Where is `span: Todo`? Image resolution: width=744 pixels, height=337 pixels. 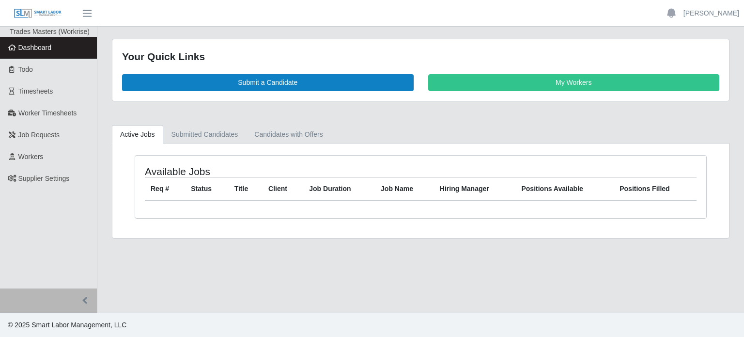 span: Todo is located at coordinates (26, 69).